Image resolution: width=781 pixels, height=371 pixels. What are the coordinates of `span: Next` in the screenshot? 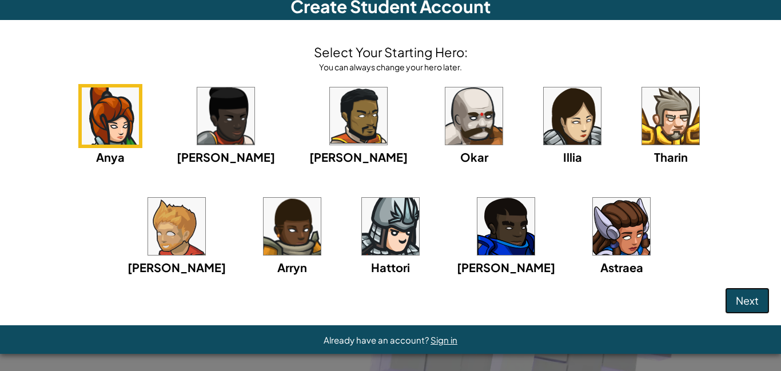 It's located at (748, 300).